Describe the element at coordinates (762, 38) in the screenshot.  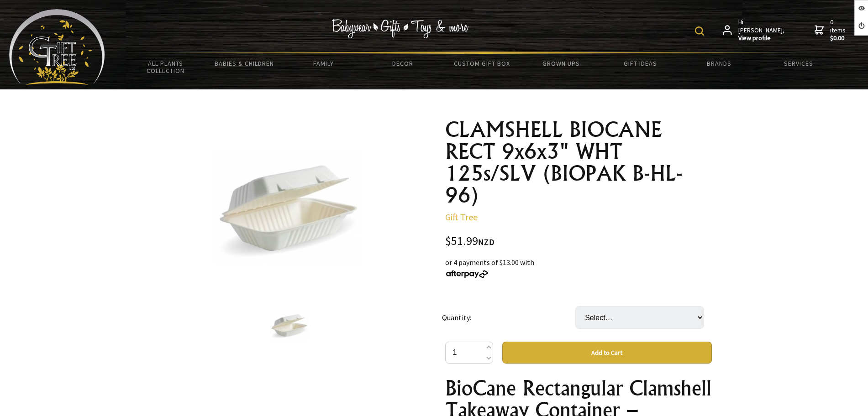
I see `strong: View profile` at that location.